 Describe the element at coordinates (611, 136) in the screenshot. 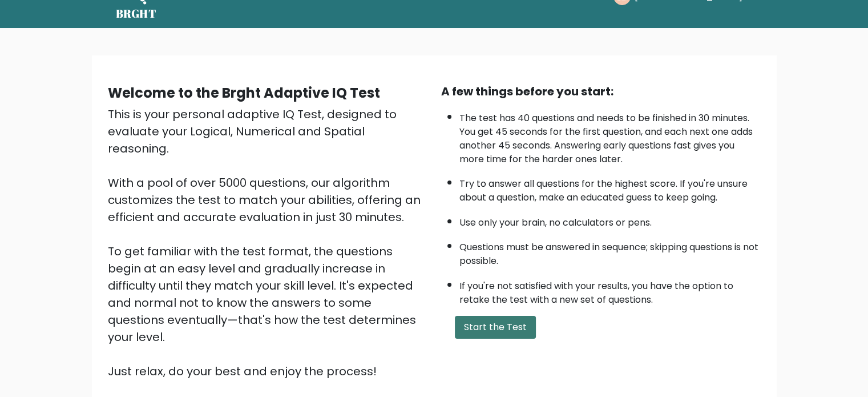

I see `li: The test has 40 questions and needs to be finished in 30 minutes. You get 45 seconds for the firs...` at that location.